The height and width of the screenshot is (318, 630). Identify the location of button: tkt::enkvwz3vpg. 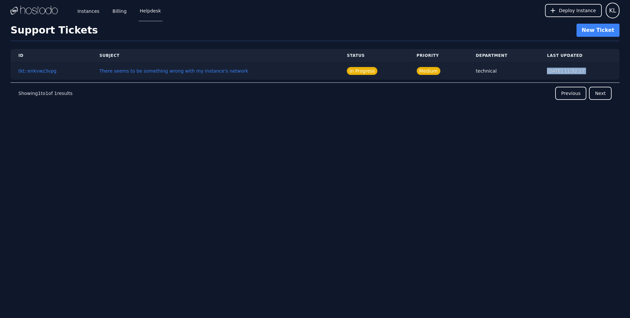
(37, 71).